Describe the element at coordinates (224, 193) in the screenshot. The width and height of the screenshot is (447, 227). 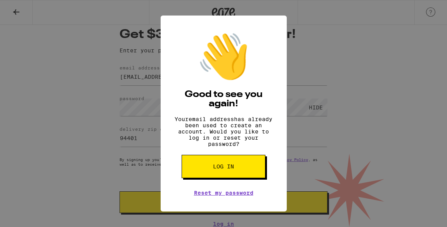
I see `a: Reset my password` at that location.